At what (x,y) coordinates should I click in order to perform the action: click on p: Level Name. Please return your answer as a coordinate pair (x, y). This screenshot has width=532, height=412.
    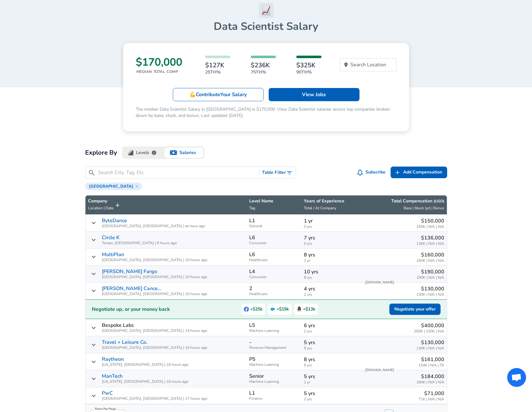
    Looking at the image, I should click on (274, 201).